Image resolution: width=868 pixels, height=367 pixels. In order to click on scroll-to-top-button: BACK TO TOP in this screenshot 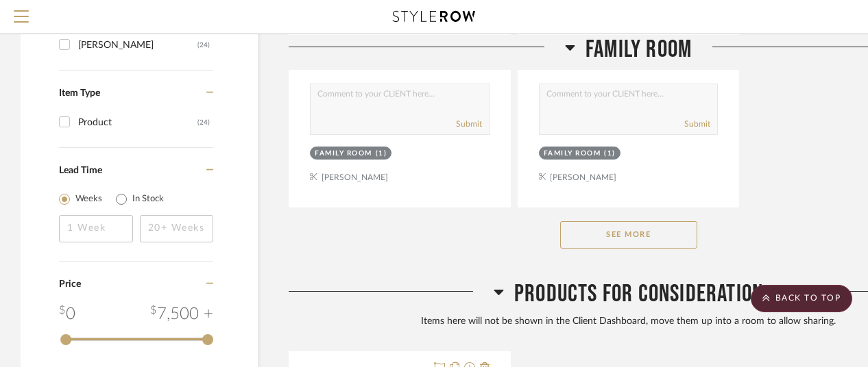, I will do `click(801, 299)`.